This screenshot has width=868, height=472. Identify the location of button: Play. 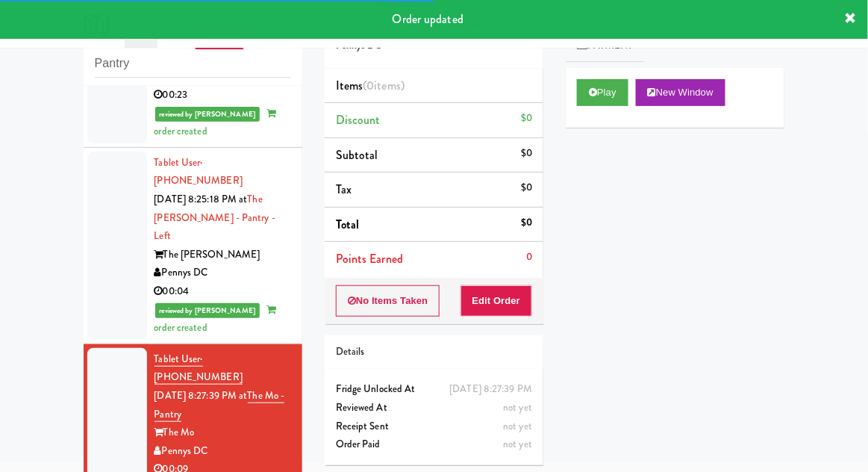
(603, 93).